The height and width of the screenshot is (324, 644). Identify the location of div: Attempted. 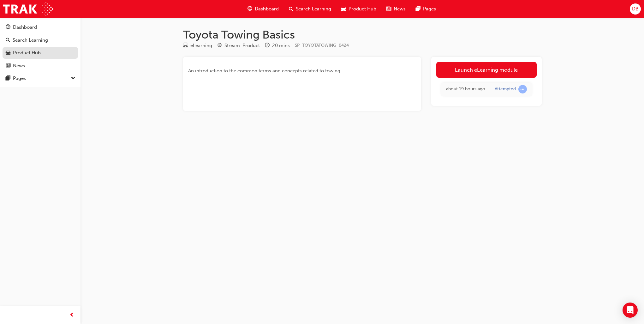
(505, 89).